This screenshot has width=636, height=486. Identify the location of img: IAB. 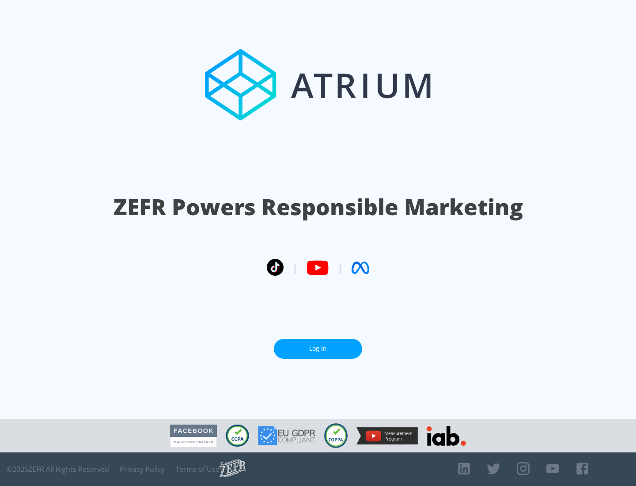
(446, 435).